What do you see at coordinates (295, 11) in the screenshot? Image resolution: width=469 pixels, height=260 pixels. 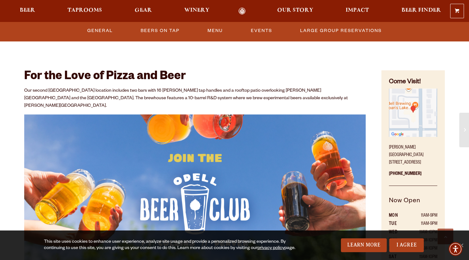 I see `a: Our Story` at bounding box center [295, 11].